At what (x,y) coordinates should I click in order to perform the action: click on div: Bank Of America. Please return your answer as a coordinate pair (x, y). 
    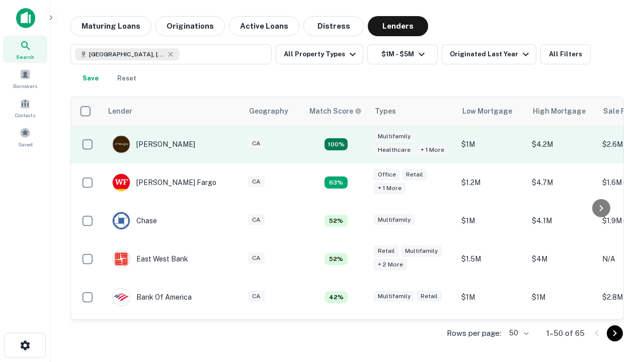
    Looking at the image, I should click on (152, 297).